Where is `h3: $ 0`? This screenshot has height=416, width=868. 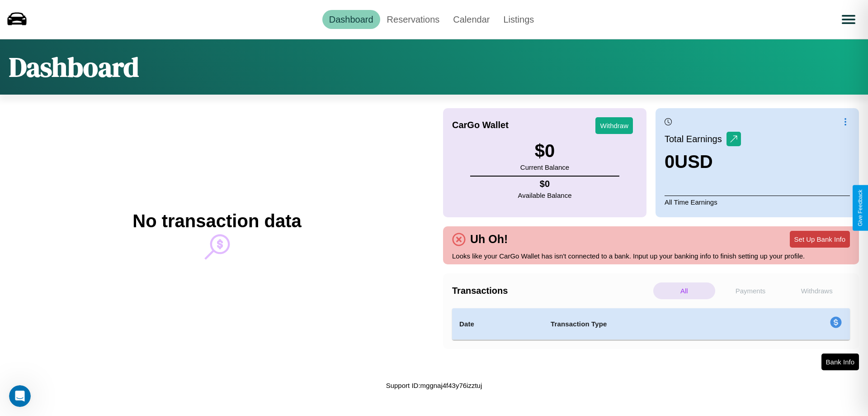 h3: $ 0 is located at coordinates (545, 151).